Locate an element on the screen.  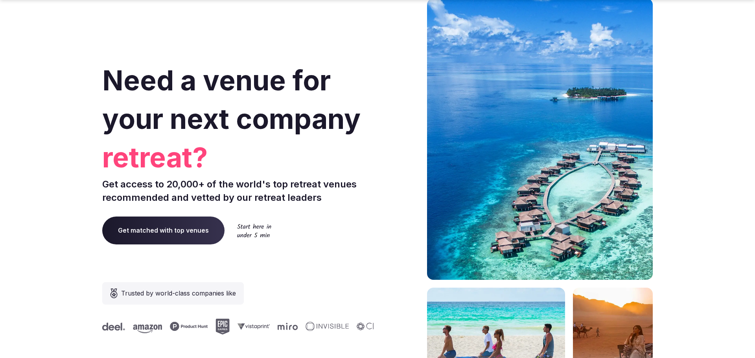
svg: Invisible company logo is located at coordinates (324, 327).